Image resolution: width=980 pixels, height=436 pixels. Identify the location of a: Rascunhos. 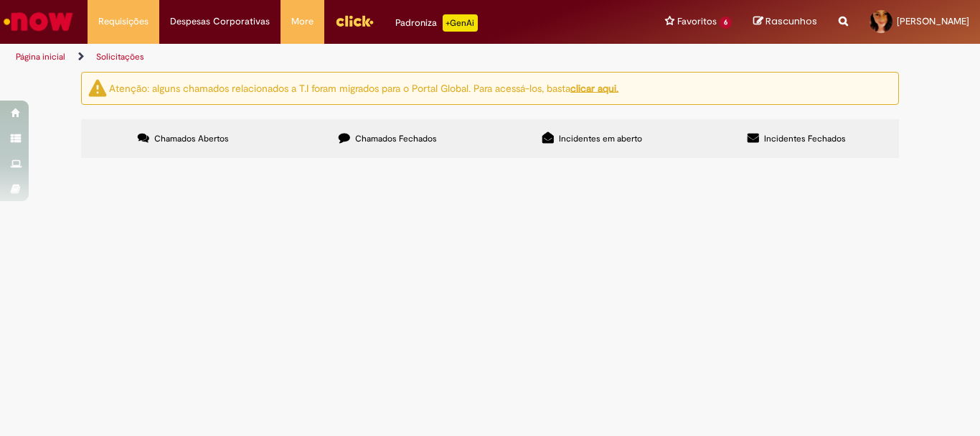
(784, 21).